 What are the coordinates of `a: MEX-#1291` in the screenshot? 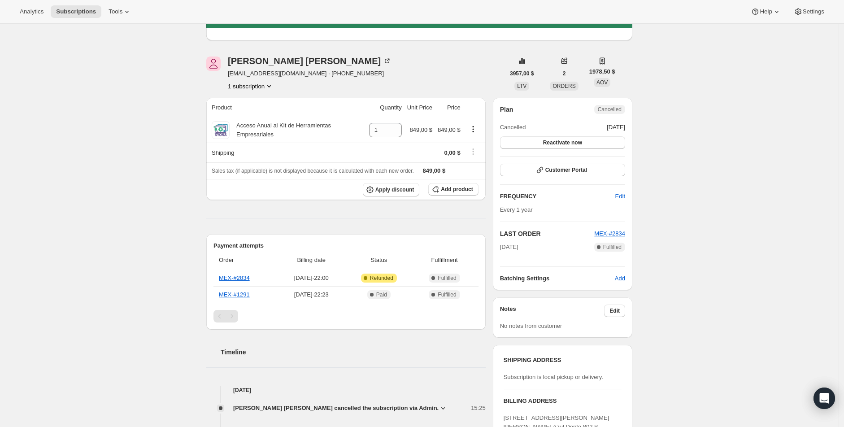 It's located at (234, 294).